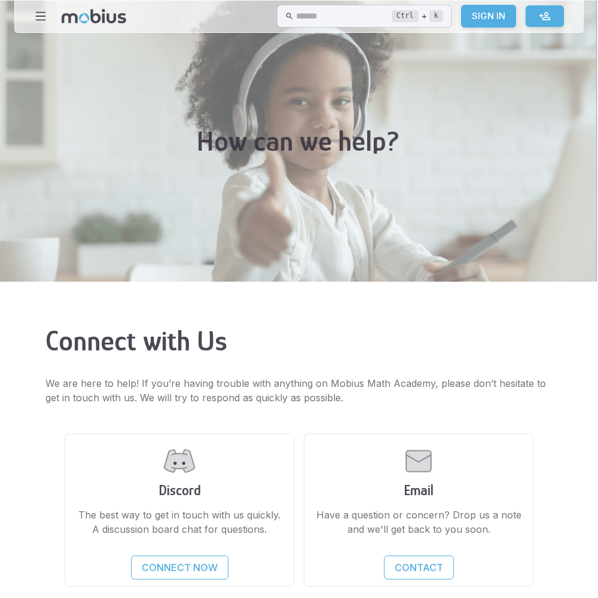 This screenshot has width=598, height=598. What do you see at coordinates (405, 16) in the screenshot?
I see `kbd: Ctrl` at bounding box center [405, 16].